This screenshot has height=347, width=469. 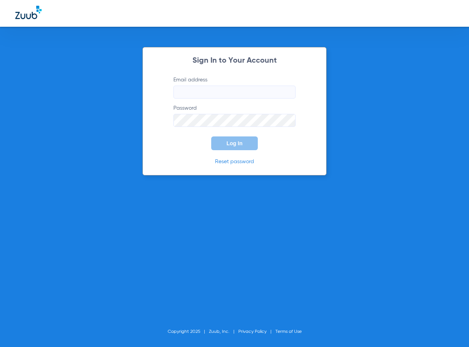 I want to click on a: Reset password, so click(x=234, y=162).